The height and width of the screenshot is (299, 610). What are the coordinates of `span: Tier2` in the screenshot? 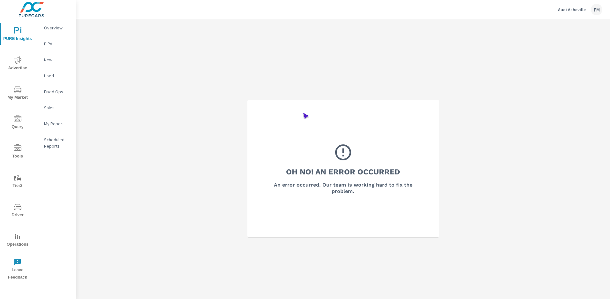 It's located at (18, 181).